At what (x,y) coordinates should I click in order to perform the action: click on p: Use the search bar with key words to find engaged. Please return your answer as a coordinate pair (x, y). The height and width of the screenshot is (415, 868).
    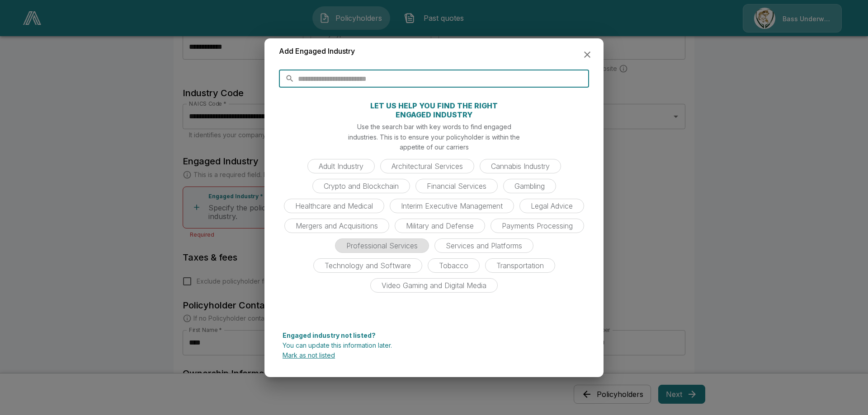
    Looking at the image, I should click on (434, 127).